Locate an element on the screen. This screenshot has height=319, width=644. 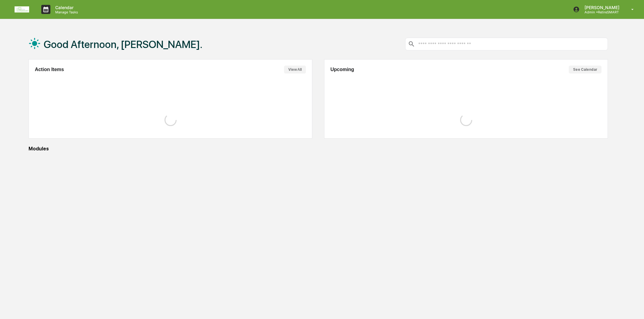
div: Modules is located at coordinates (319, 149).